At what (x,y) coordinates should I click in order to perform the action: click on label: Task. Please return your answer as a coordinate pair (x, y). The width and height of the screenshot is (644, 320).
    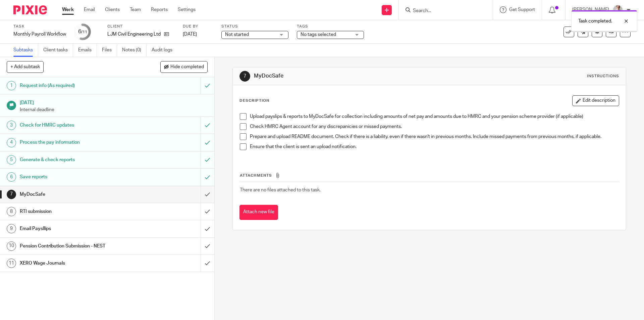
    Looking at the image, I should click on (39, 27).